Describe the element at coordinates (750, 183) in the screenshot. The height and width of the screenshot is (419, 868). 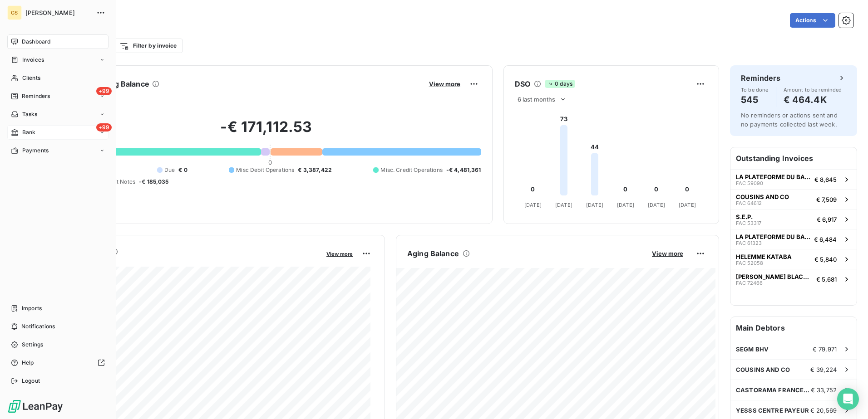
I see `span: FAC 59090` at that location.